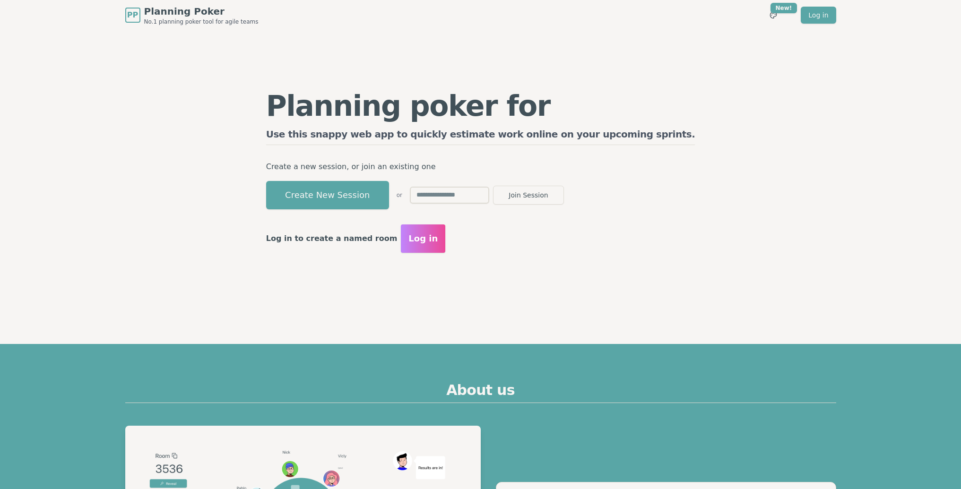 This screenshot has width=961, height=489. I want to click on button: Create New Session, so click(328, 195).